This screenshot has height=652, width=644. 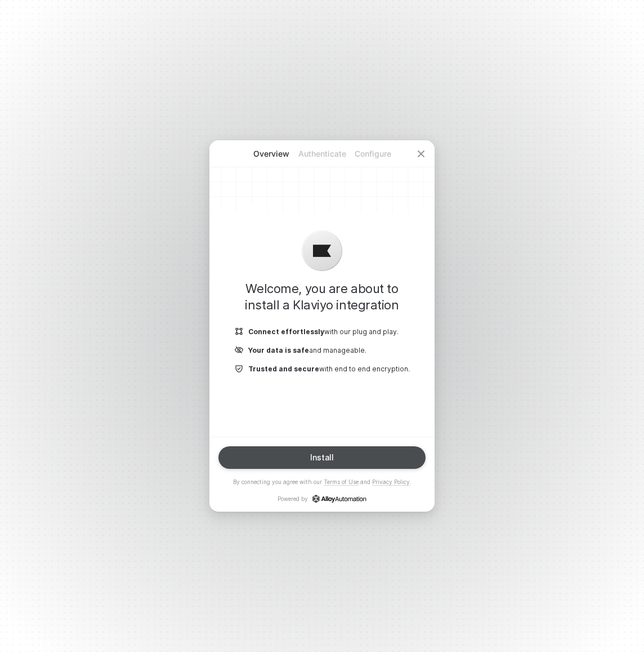 What do you see at coordinates (322, 457) in the screenshot?
I see `div: Install` at bounding box center [322, 457].